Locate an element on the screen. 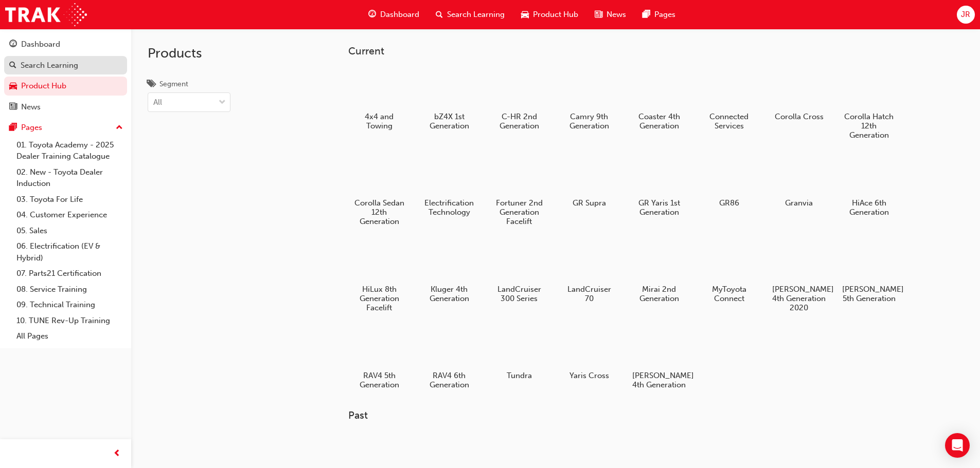 This screenshot has height=468, width=980. a: MyToyota Connect is located at coordinates (729, 272).